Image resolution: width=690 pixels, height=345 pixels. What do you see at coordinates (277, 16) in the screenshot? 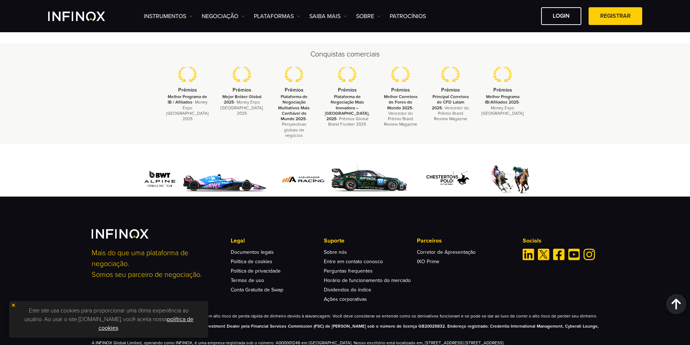
I see `a: PLATAFORMAS` at bounding box center [277, 16].